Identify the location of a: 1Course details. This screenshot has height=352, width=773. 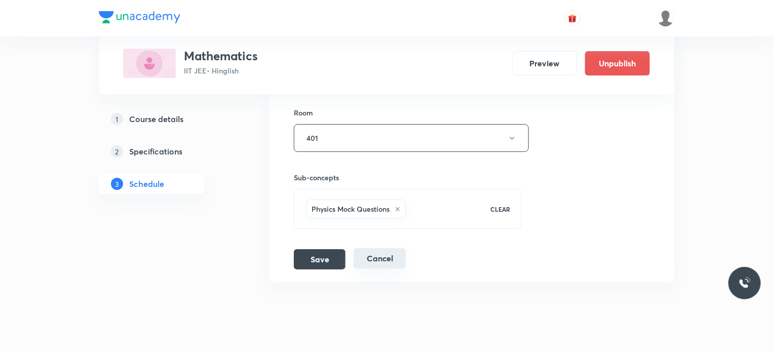
(168, 119).